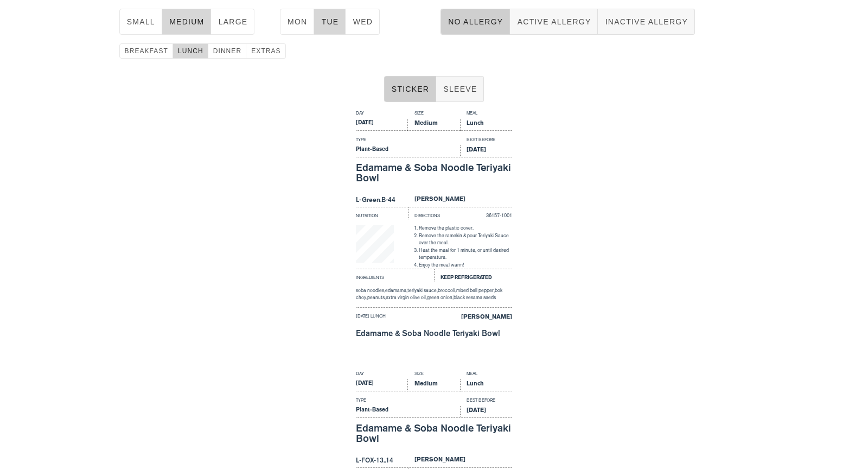  Describe the element at coordinates (447, 290) in the screenshot. I see `span: broccoli,` at that location.